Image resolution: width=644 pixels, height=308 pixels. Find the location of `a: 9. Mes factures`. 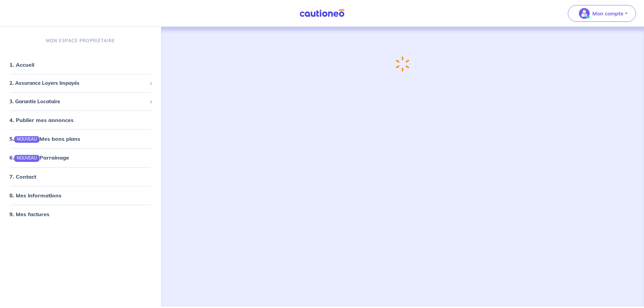

a: 9. Mes factures is located at coordinates (29, 214).